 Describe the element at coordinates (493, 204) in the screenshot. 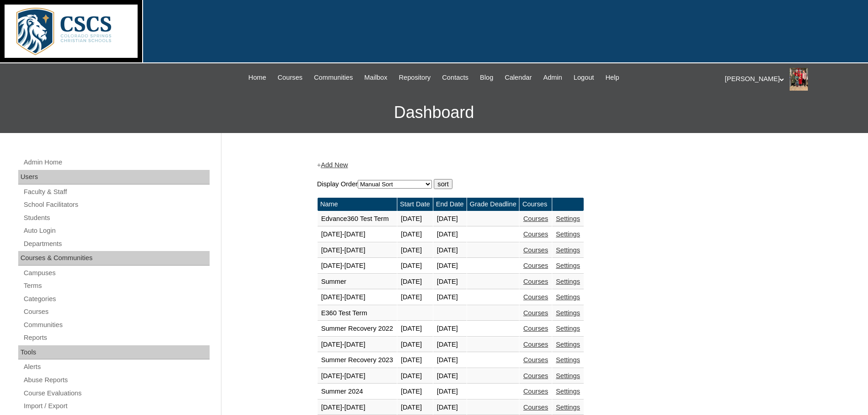

I see `td: Grade Deadline` at that location.